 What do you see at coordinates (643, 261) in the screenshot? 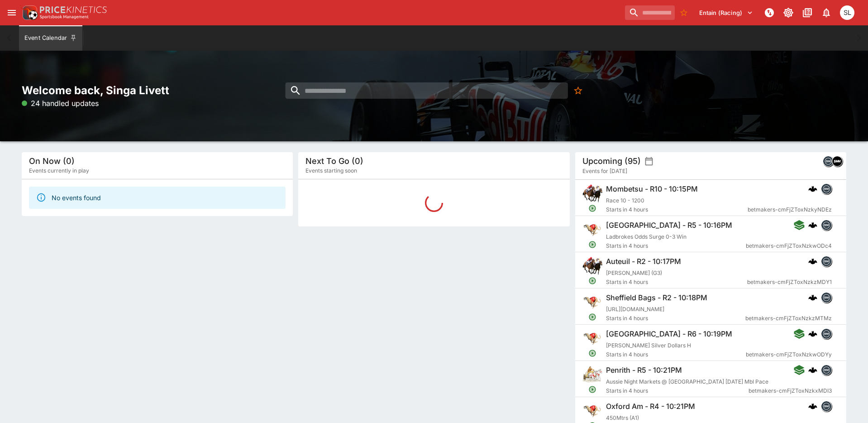
I see `h6: Auteuil - R2 - 10:17PM` at bounding box center [643, 261].